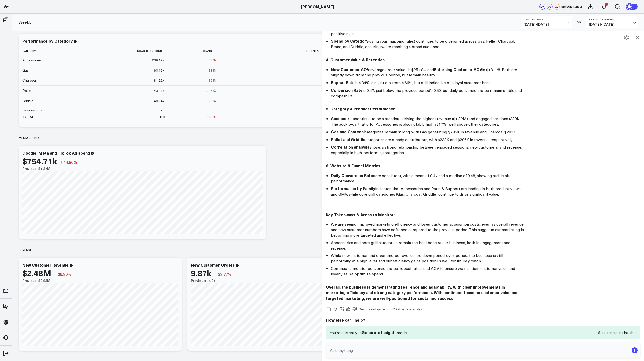 The image size is (644, 361). What do you see at coordinates (428, 72) in the screenshot?
I see `li: (average order value) is $251.84, and is $181.78. Both are slightly down from the previous period...` at bounding box center [428, 72].